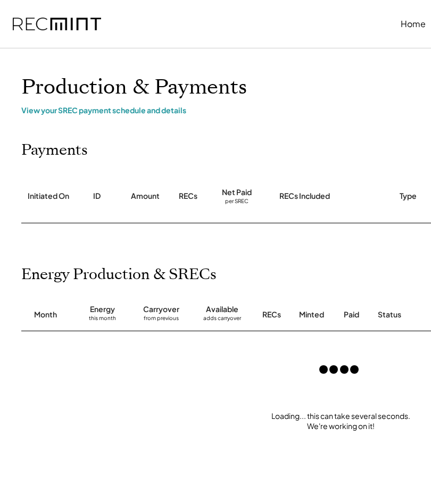  Describe the element at coordinates (102, 309) in the screenshot. I see `div: Energy` at that location.